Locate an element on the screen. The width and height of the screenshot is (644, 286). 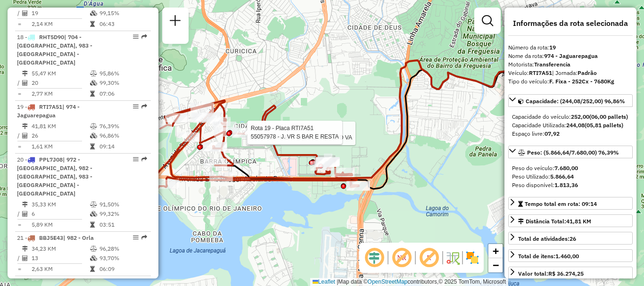
a: Total de itens:1.460,00 is located at coordinates (571, 255).